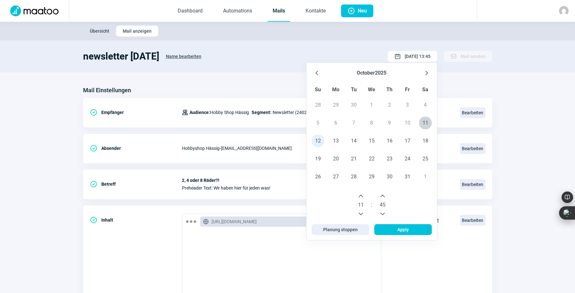 Image resolution: width=575 pixels, height=293 pixels. I want to click on div: Choose Date, so click(372, 143).